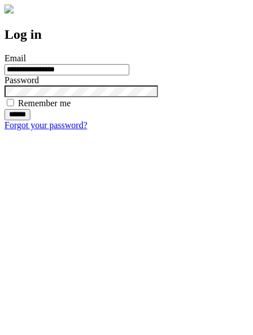 The height and width of the screenshot is (335, 253). Describe the element at coordinates (9, 9) in the screenshot. I see `img: logo-4e3dc11c47720685a147b03b5a06dd966a58ff35d612b21f08c02c0306f2b779.png` at that location.